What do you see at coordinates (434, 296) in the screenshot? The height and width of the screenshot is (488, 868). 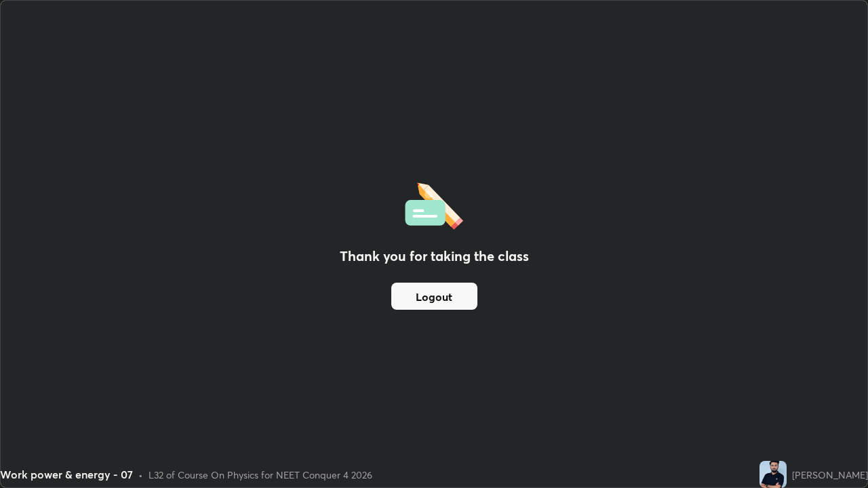 I see `button: Logout` at bounding box center [434, 296].